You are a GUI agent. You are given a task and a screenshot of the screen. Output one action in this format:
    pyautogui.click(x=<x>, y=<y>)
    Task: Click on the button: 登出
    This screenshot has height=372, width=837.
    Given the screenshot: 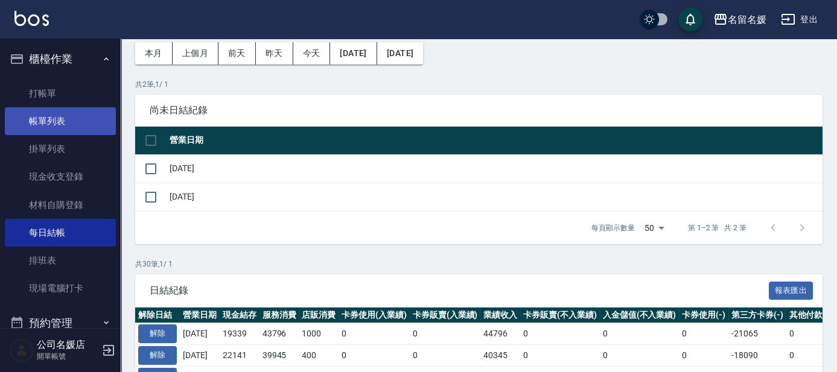 What is the action you would take?
    pyautogui.click(x=799, y=19)
    